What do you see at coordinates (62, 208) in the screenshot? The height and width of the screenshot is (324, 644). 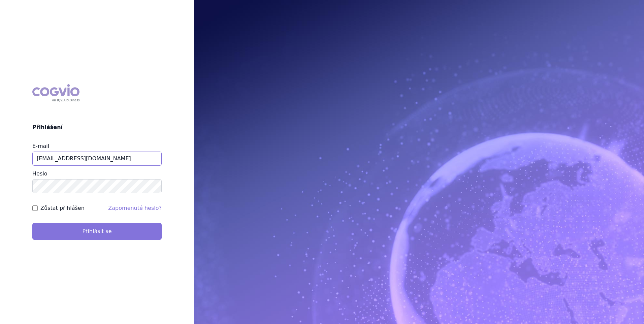 I see `label: Zůstat přihlášen` at bounding box center [62, 208].